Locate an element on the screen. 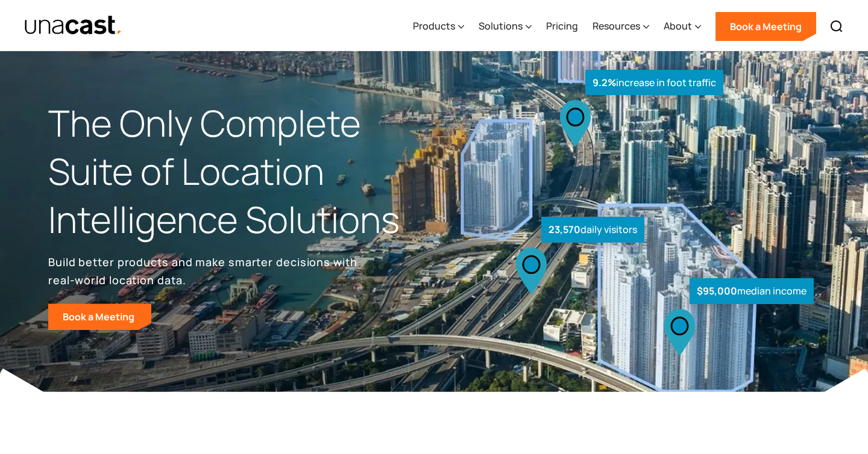 The height and width of the screenshot is (454, 868). div: increase in foot traffic is located at coordinates (654, 83).